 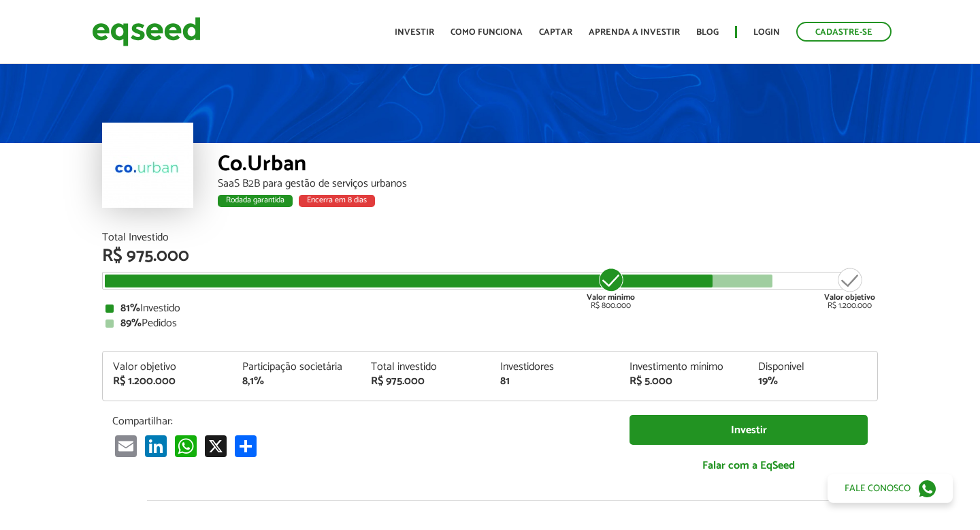 I want to click on div: Rodada garantida, so click(x=255, y=200).